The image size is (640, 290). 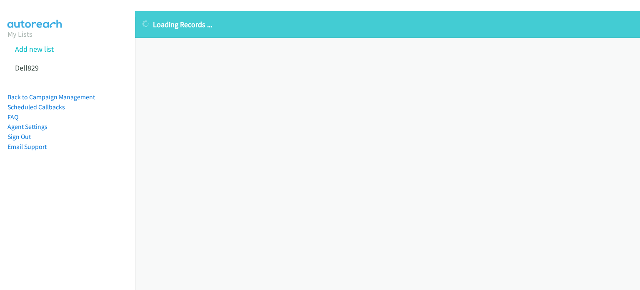 What do you see at coordinates (19, 136) in the screenshot?
I see `a: Sign Out` at bounding box center [19, 136].